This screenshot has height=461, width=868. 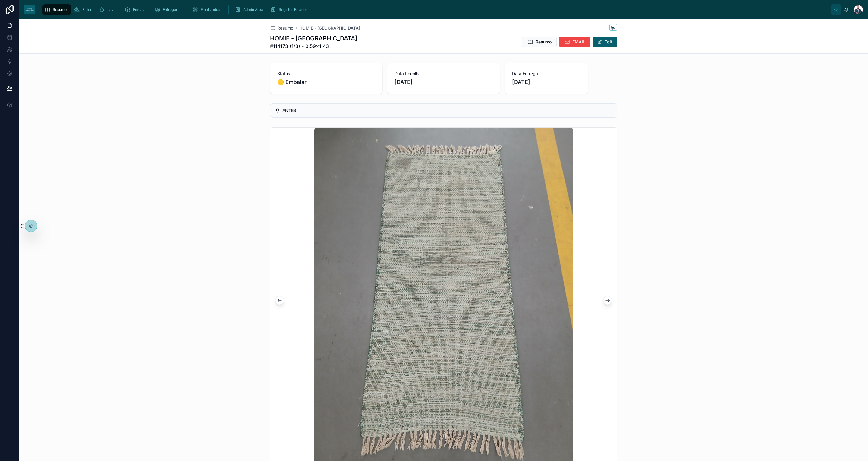 I want to click on span: Status, so click(x=326, y=73).